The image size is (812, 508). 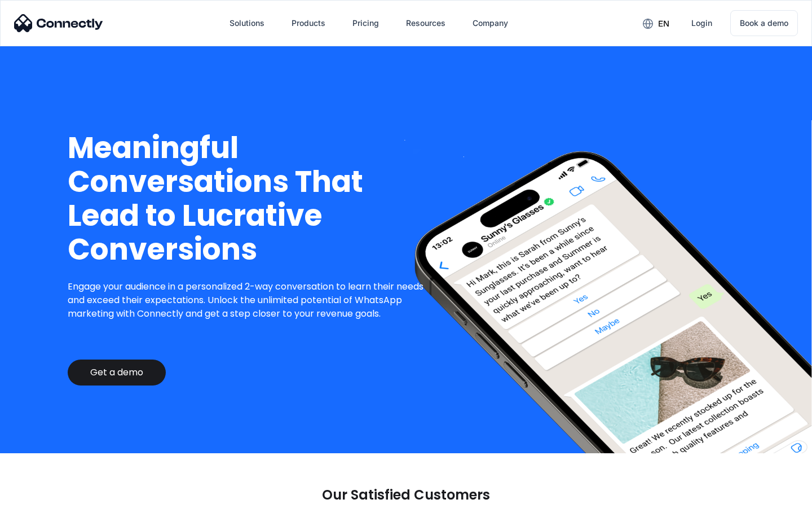 What do you see at coordinates (250, 300) in the screenshot?
I see `p: Engage your audience in a personalized 2-way conversation to learn their needs and exceed their e...` at bounding box center [250, 300].